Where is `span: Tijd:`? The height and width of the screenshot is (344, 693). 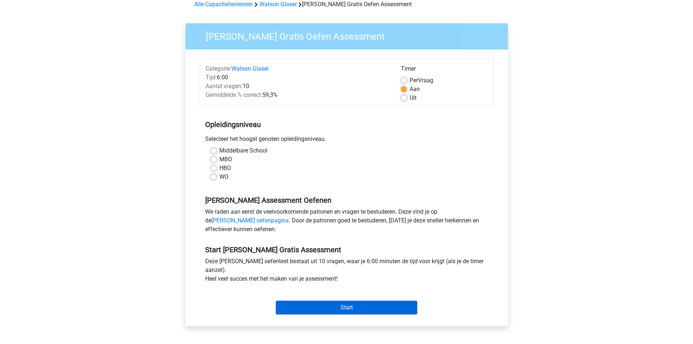
span: Tijd: is located at coordinates (211, 77).